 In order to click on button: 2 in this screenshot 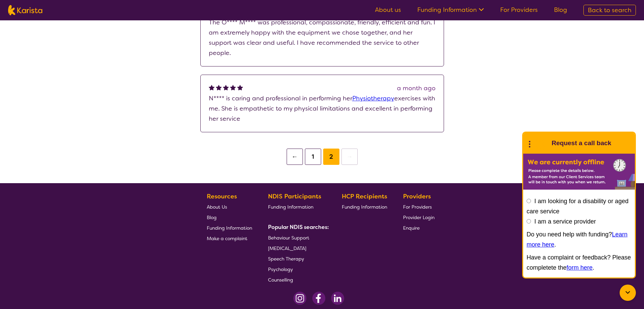, I will do `click(332, 157)`.